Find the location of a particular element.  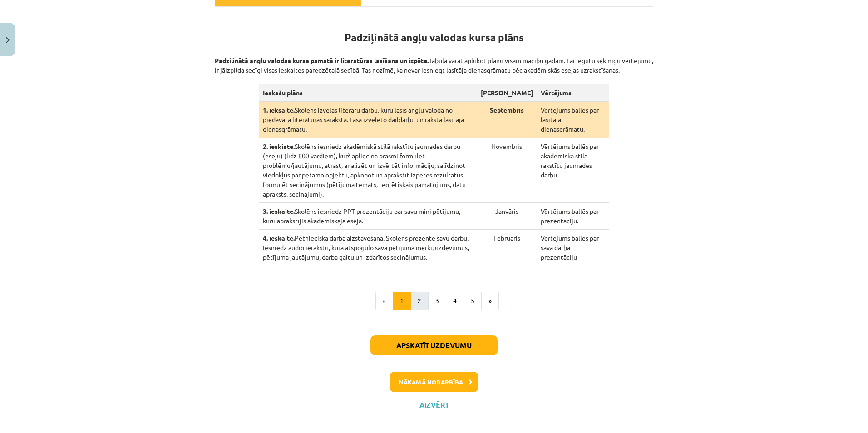

button: Apskatīt uzdevumu is located at coordinates (434, 345).